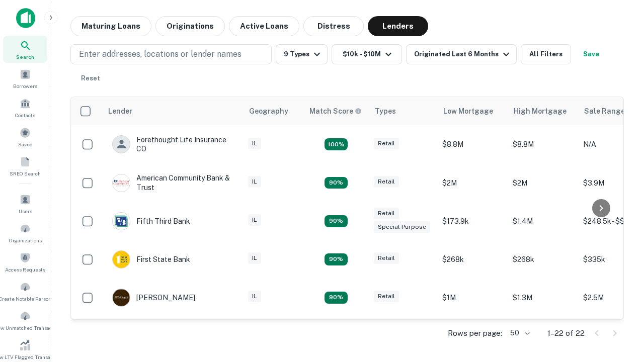 This screenshot has width=644, height=362. What do you see at coordinates (25, 108) in the screenshot?
I see `div: Contacts` at bounding box center [25, 108].